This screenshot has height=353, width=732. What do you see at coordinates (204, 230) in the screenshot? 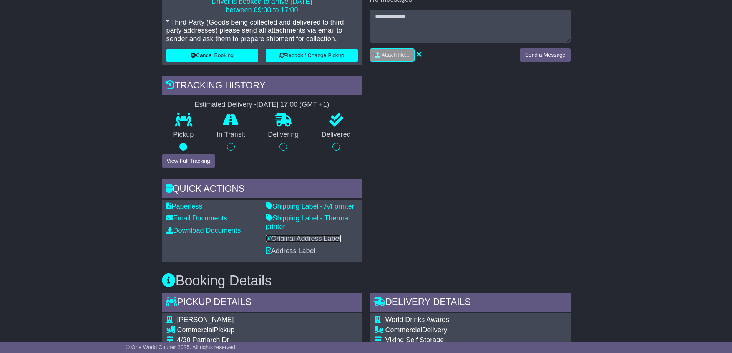
I see `a: Download Documents` at bounding box center [204, 230].